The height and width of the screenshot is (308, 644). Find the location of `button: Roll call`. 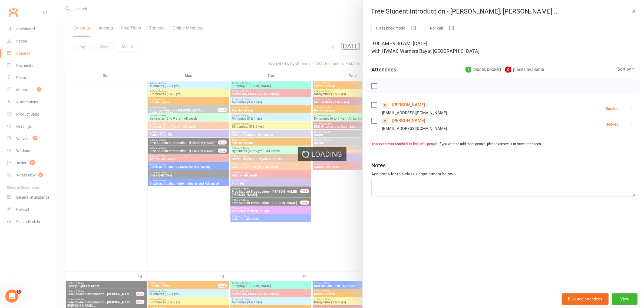

button: Roll call is located at coordinates (442, 28).